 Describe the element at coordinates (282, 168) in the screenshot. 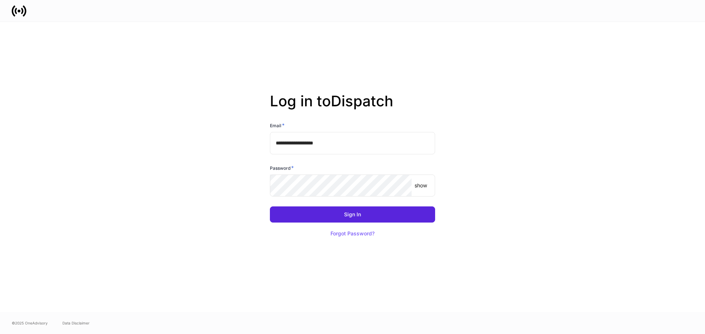

I see `h6: Password` at that location.